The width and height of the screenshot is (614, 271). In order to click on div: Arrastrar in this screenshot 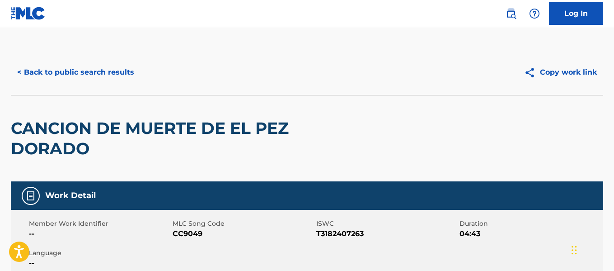, I will do `click(575, 250)`.